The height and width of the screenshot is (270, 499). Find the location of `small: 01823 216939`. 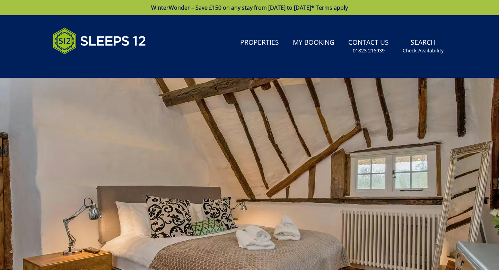

small: 01823 216939 is located at coordinates (369, 51).